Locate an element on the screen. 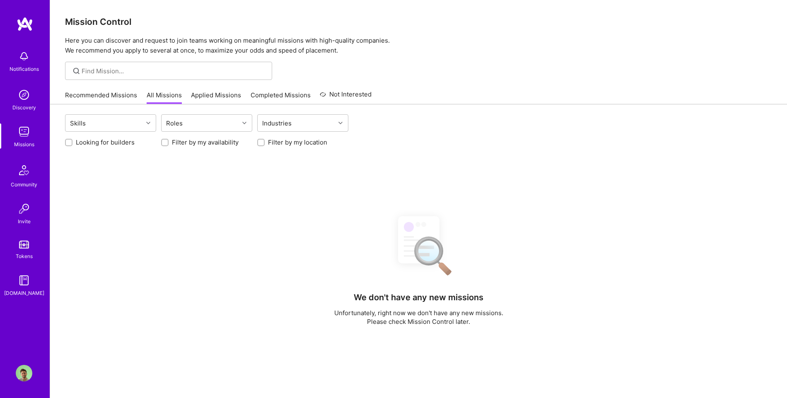  label: Looking for builders is located at coordinates (105, 142).